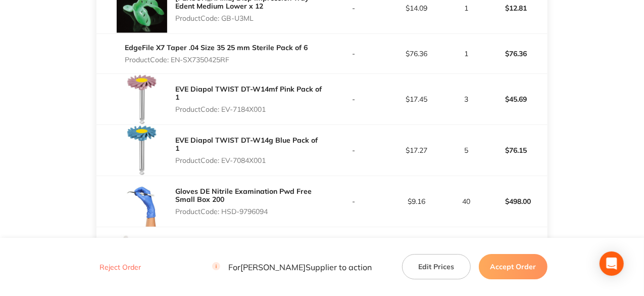 This screenshot has width=644, height=296. Describe the element at coordinates (142, 201) in the screenshot. I see `img: MnoxM2VubA` at that location.